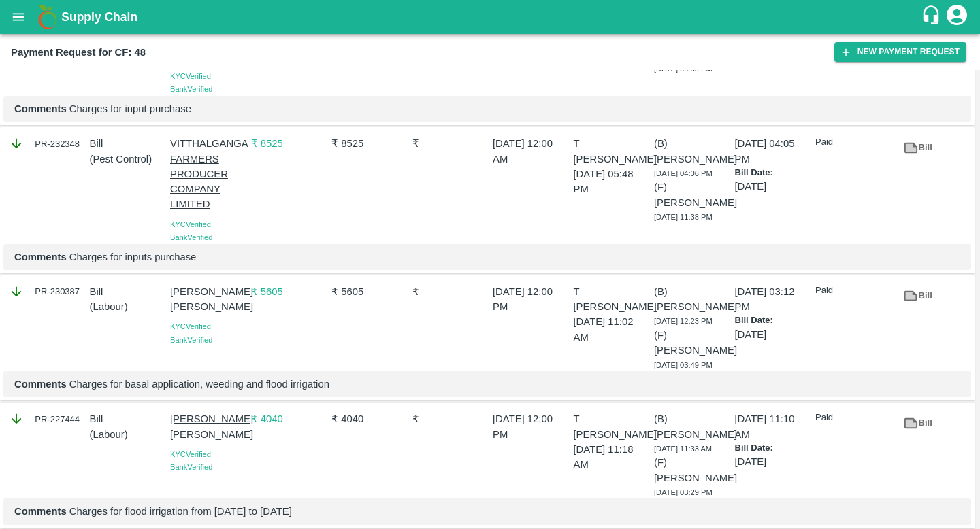 This screenshot has height=529, width=980. Describe the element at coordinates (46, 143) in the screenshot. I see `div: PR-232348` at that location.